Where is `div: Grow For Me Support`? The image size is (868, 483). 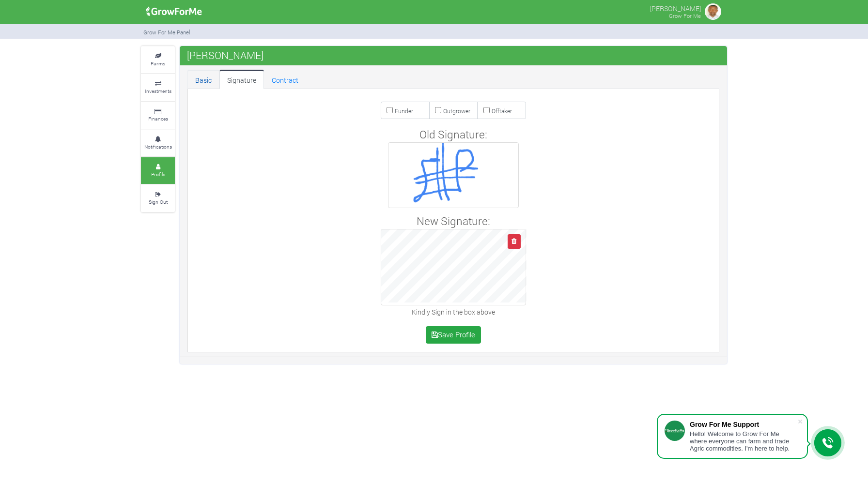 div: Grow For Me Support is located at coordinates (744, 425).